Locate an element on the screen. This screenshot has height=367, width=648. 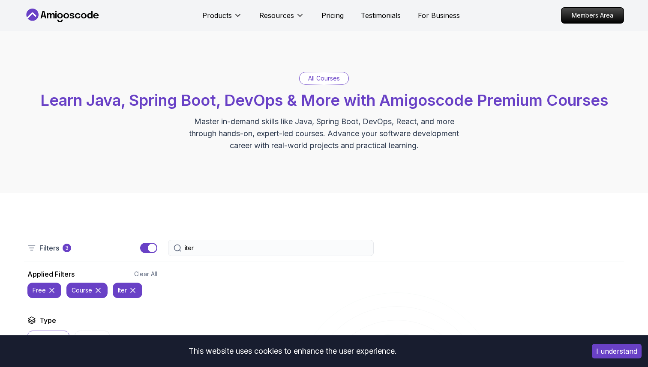
p: Master in-demand skills like Java, Spring Boot, DevOps, React, and more through hands-on, expert-... is located at coordinates (324, 134).